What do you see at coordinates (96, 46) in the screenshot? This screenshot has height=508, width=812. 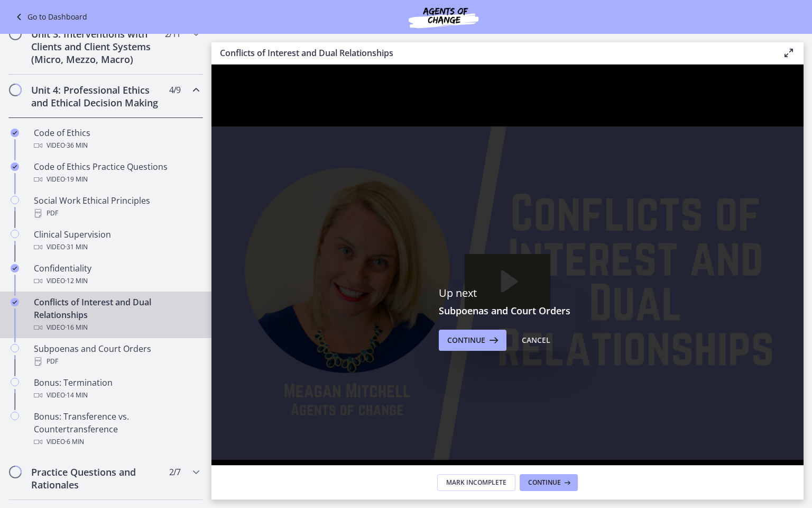 I see `h2: Unit 3: Interventions with Clients and Client Systems (Micro, Mezzo, Macro)` at bounding box center [96, 46].